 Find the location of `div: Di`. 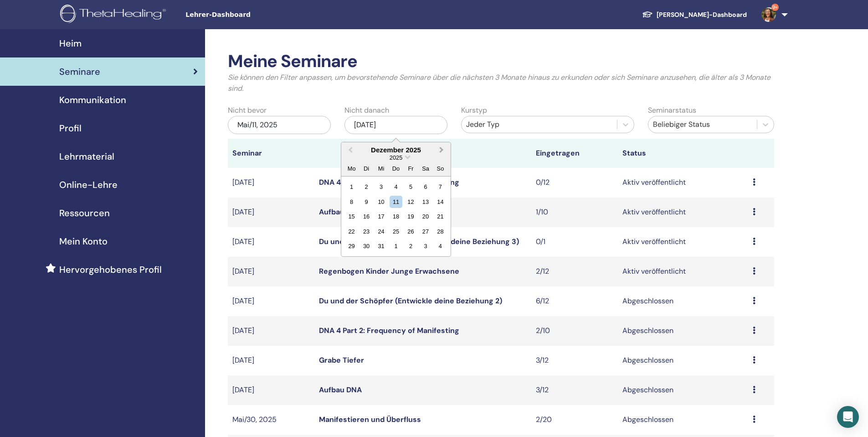

div: Di is located at coordinates (366, 168).